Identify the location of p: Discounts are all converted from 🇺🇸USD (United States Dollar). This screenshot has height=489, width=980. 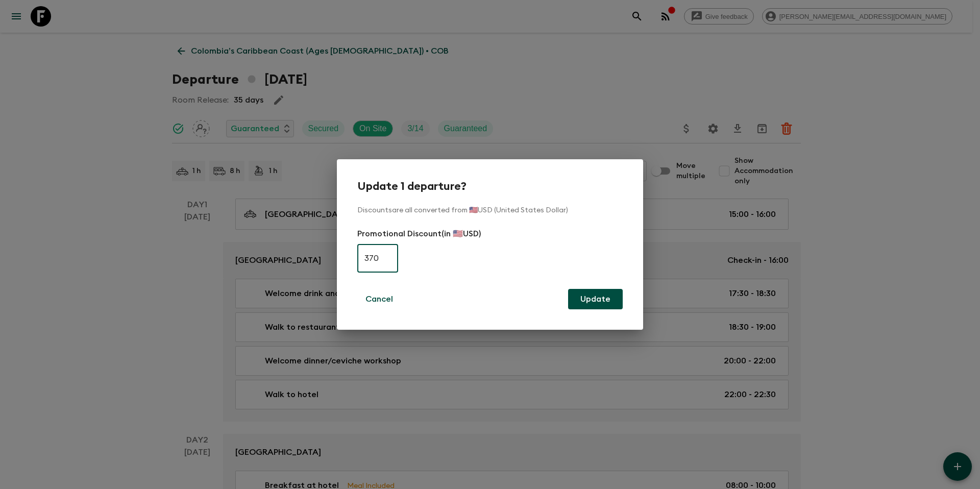
(490, 210).